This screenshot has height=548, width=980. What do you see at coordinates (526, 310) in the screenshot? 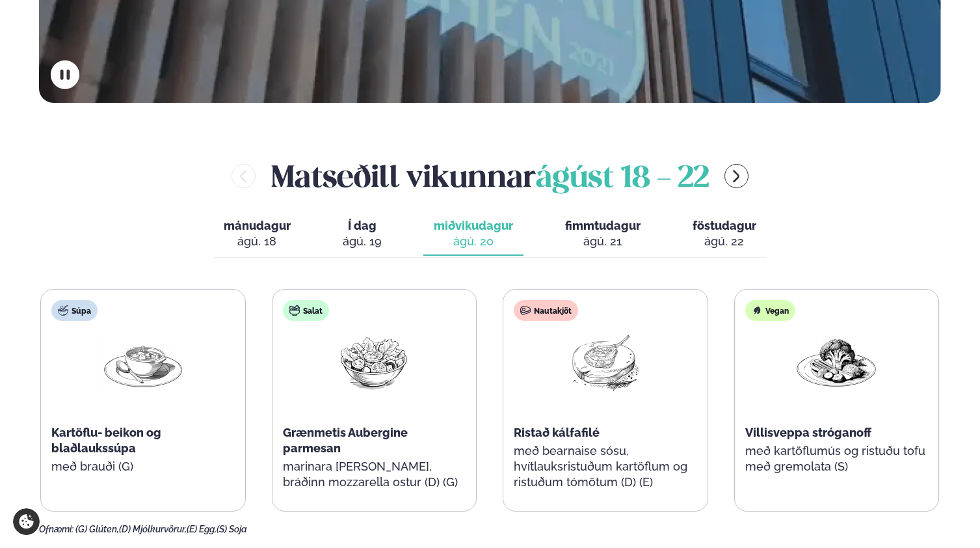
I see `img: beef.svg` at bounding box center [526, 310].